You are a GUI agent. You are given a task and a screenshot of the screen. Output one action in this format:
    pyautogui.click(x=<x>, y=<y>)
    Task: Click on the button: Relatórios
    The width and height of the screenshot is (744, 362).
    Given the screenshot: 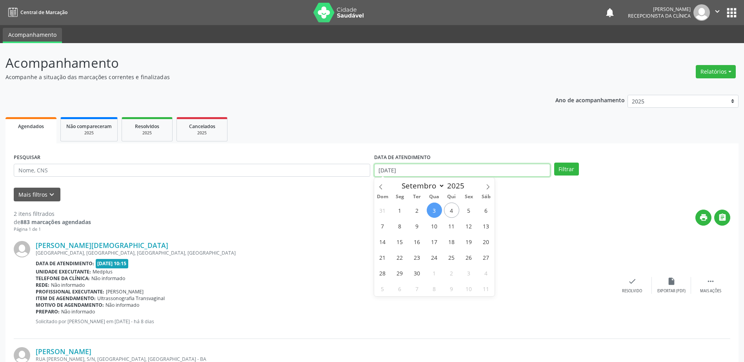 What is the action you would take?
    pyautogui.click(x=716, y=72)
    